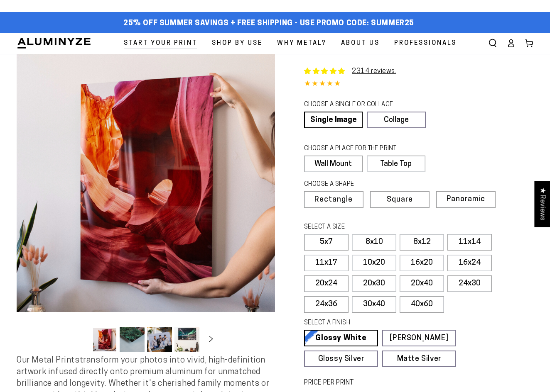 This screenshot has width=550, height=392. What do you see at coordinates (146, 204) in the screenshot?
I see `media-gallery: Gallery Viewer` at bounding box center [146, 204].